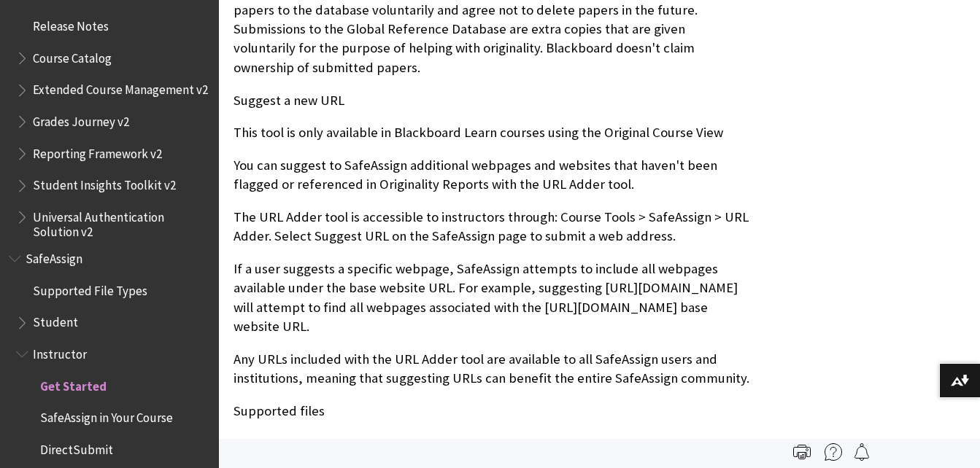 This screenshot has width=980, height=468. Describe the element at coordinates (107, 416) in the screenshot. I see `span: SafeAssign in Your Course` at that location.